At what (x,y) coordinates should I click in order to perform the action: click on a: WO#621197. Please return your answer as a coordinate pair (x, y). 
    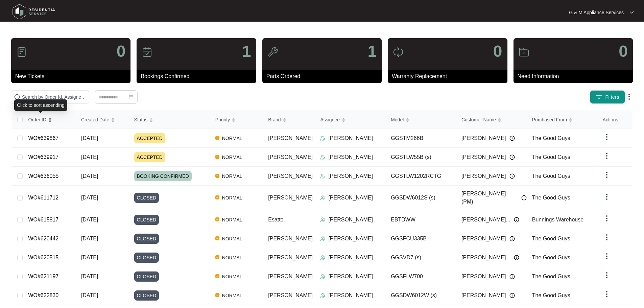
    Looking at the image, I should click on (43, 276).